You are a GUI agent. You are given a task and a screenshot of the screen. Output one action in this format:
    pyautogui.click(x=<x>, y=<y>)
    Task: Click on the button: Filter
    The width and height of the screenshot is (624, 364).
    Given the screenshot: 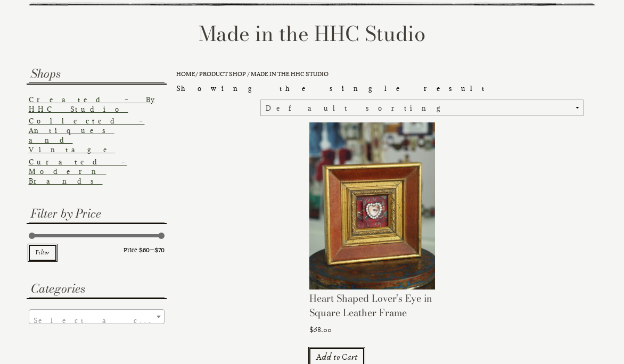 What is the action you would take?
    pyautogui.click(x=43, y=252)
    